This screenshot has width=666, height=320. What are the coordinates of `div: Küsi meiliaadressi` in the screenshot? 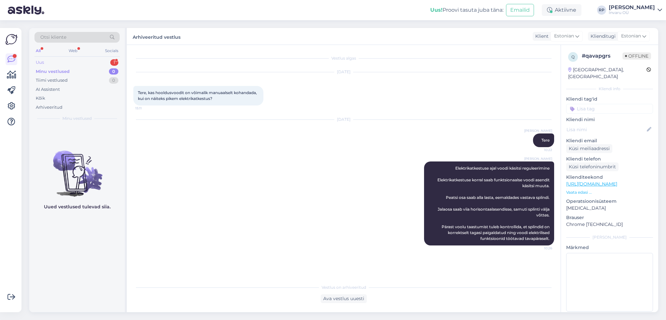 It's located at (590, 148).